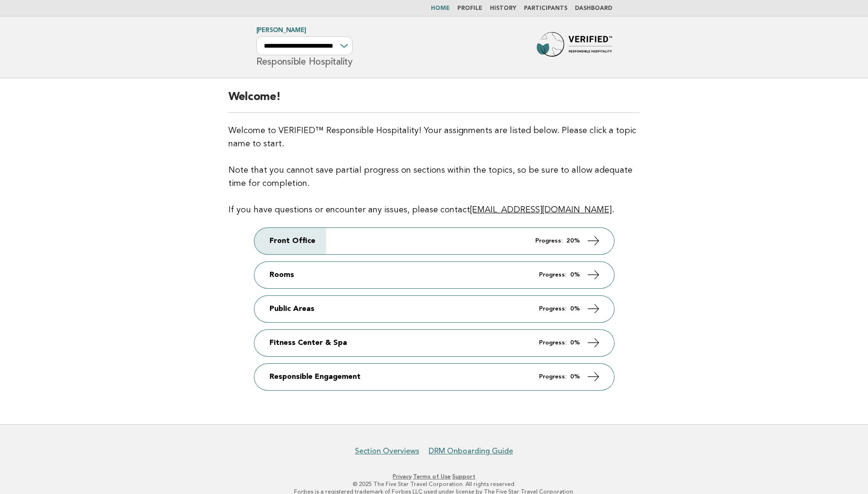 This screenshot has width=868, height=494. I want to click on p: Welcome to VERIFIED™ Responsible Hospitality! Your assignments are listed below. Please click a t..., so click(434, 171).